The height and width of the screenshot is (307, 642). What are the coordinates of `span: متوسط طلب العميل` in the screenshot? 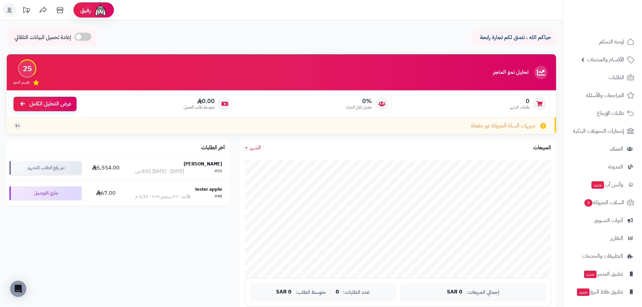 It's located at (199, 107).